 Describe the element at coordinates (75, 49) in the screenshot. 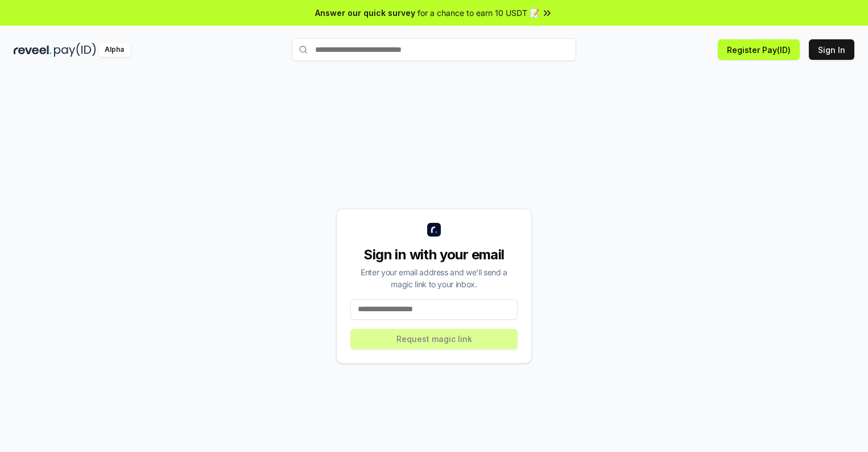

I see `img: pay_id` at that location.